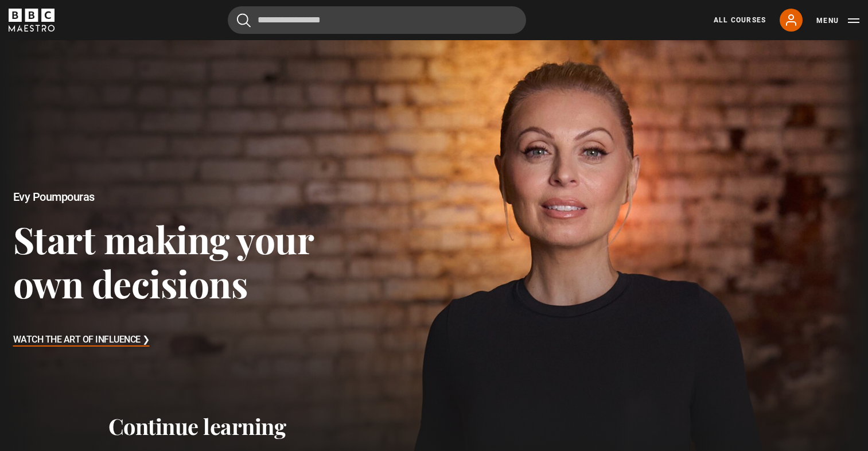  I want to click on a: BBC Maestro, so click(32, 20).